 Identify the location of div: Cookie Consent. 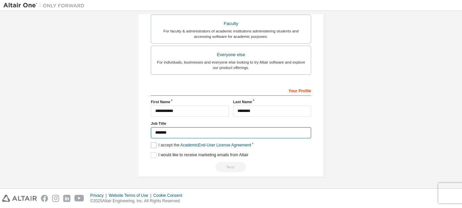
(170, 196).